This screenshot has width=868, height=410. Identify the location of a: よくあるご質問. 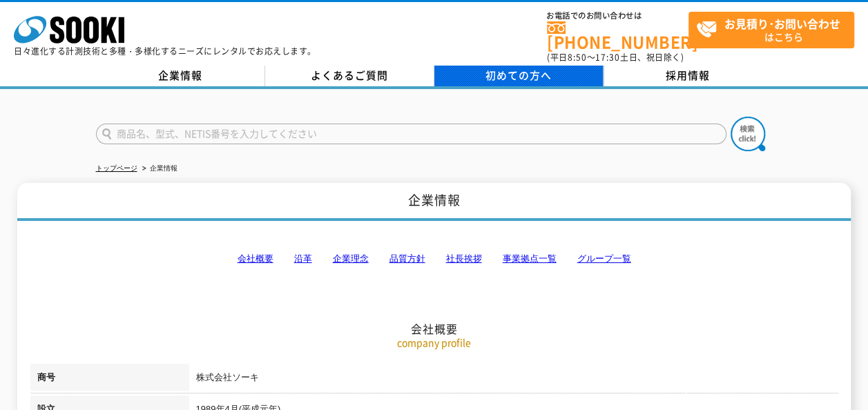
(349, 76).